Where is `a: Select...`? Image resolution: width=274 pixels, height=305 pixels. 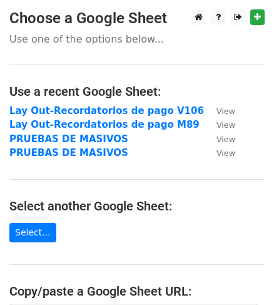 a: Select... is located at coordinates (33, 232).